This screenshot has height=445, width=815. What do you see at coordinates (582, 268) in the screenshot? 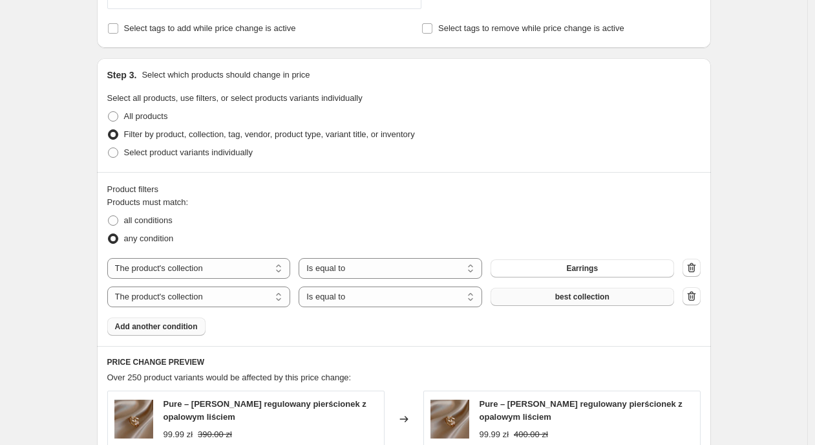
I see `span: Earrings` at bounding box center [582, 268].